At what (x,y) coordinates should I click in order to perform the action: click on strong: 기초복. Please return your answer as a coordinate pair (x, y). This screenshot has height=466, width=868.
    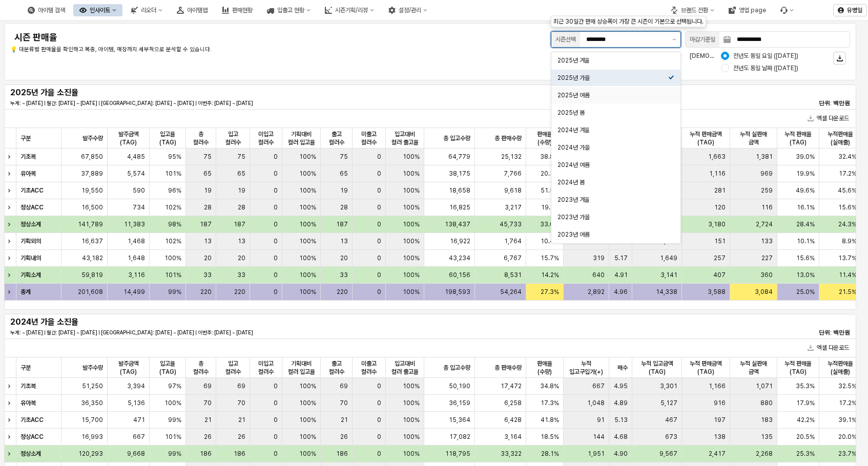
    Looking at the image, I should click on (28, 157).